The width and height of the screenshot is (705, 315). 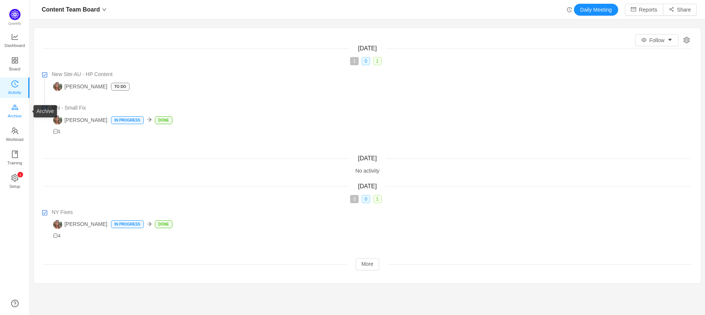 What do you see at coordinates (57, 236) in the screenshot?
I see `span: 4` at bounding box center [57, 236].